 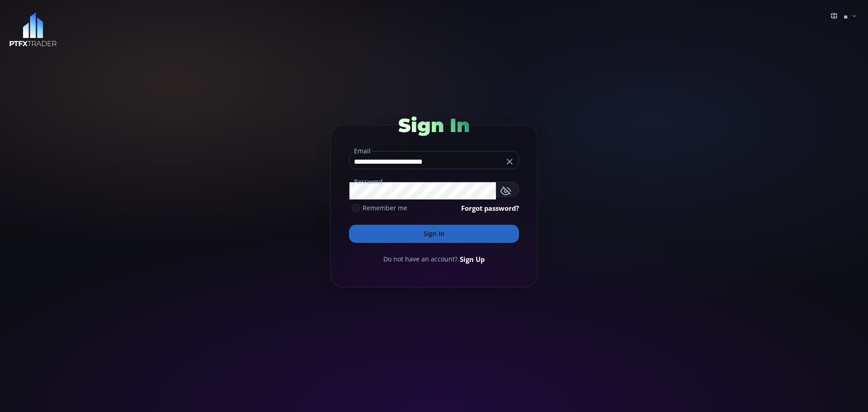 What do you see at coordinates (472, 259) in the screenshot?
I see `a: Sign Up` at bounding box center [472, 259].